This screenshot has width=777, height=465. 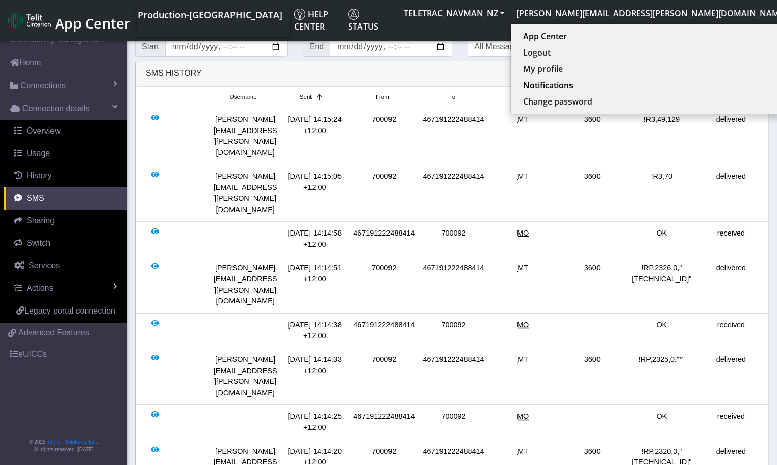 What do you see at coordinates (93, 23) in the screenshot?
I see `span: App Center` at bounding box center [93, 23].